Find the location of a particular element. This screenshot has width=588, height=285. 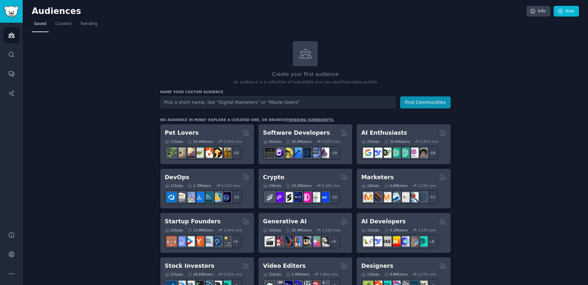

div: 20.4M Users is located at coordinates (299, 230).